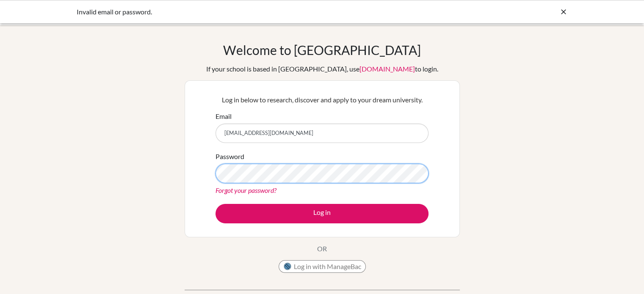 The width and height of the screenshot is (644, 294). Describe the element at coordinates (246, 190) in the screenshot. I see `a: Forgot your password?` at that location.